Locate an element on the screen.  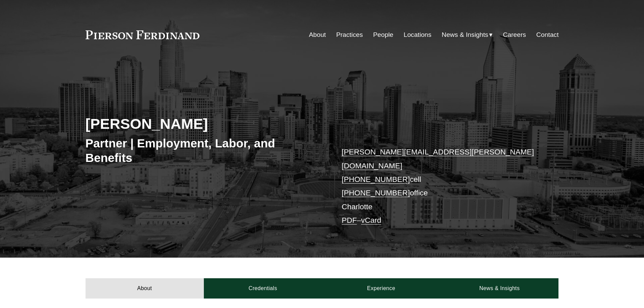
a: folder dropdown is located at coordinates (467, 35).